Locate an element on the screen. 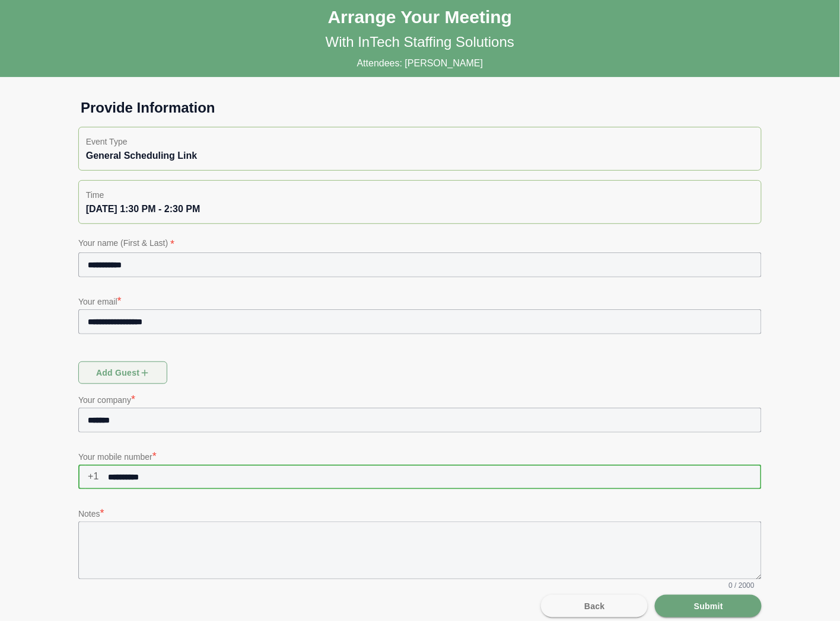 Image resolution: width=840 pixels, height=621 pixels. span: Back is located at coordinates (594, 606).